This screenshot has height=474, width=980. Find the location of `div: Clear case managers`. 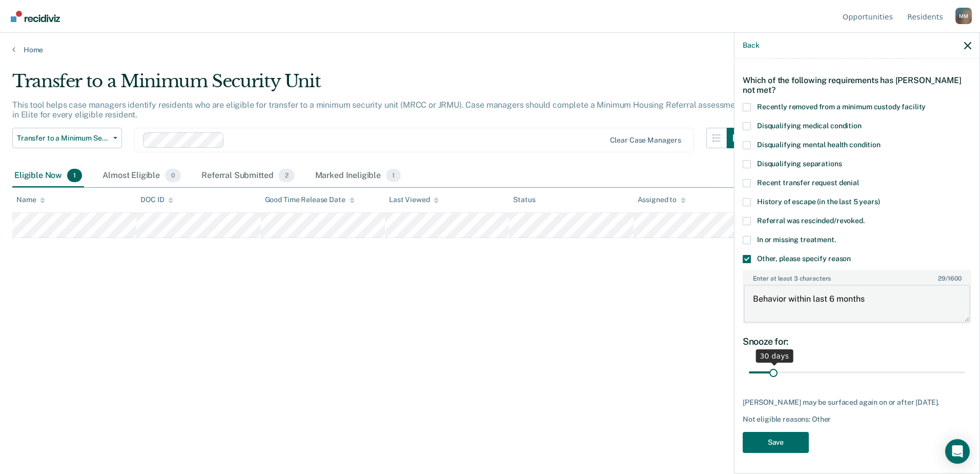

div: Clear case managers is located at coordinates (645, 140).